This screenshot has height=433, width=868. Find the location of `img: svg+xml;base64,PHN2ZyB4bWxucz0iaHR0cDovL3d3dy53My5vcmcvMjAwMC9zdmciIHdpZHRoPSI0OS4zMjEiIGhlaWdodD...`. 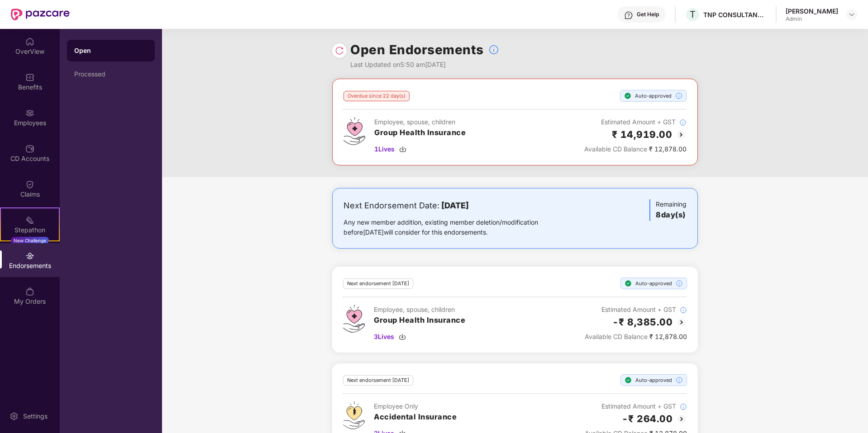

img: svg+xml;base64,PHN2ZyB4bWxucz0iaHR0cDovL3d3dy53My5vcmcvMjAwMC9zdmciIHdpZHRoPSI0OS4zMjEiIGhlaWdodD... is located at coordinates (354, 415).